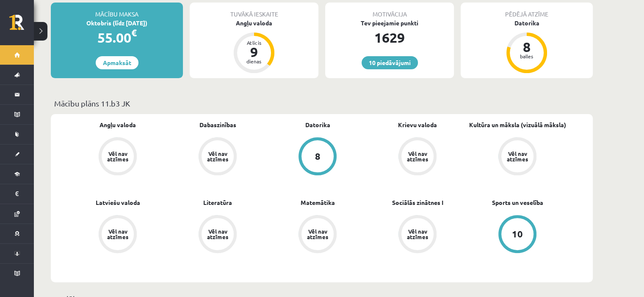 The height and width of the screenshot is (297, 644). I want to click on p: Mācību plāns 11.b3 JK, so click(322, 103).